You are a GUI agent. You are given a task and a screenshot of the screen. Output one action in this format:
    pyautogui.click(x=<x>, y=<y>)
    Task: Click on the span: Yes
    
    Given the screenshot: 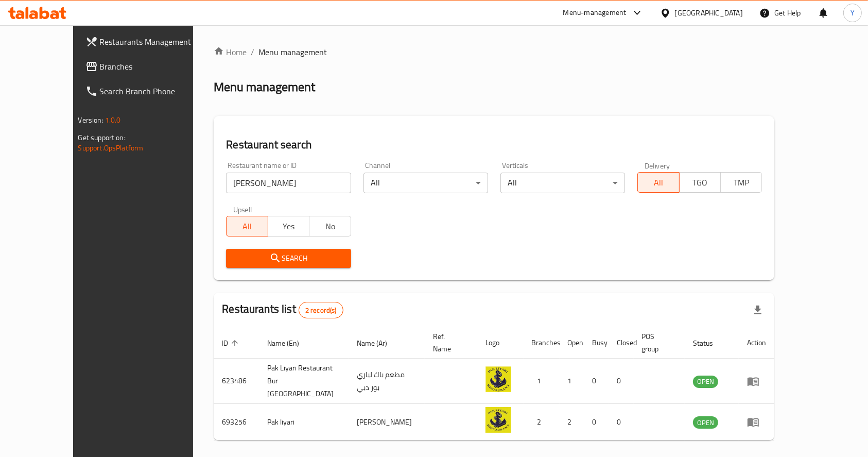 What is the action you would take?
    pyautogui.click(x=289, y=226)
    